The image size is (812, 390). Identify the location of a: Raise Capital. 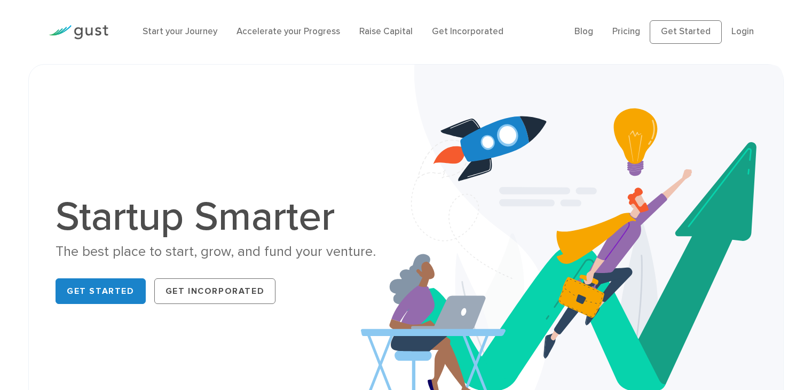
(386, 31).